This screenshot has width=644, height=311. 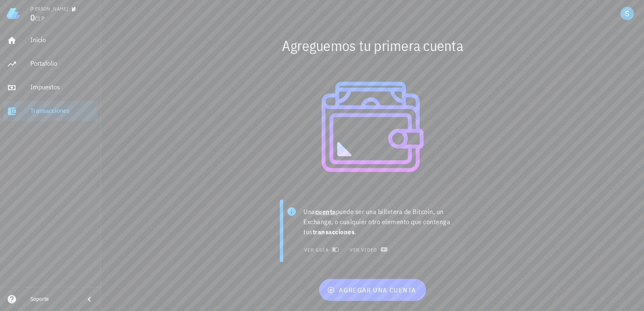 I want to click on div: Transacciones, so click(x=62, y=110).